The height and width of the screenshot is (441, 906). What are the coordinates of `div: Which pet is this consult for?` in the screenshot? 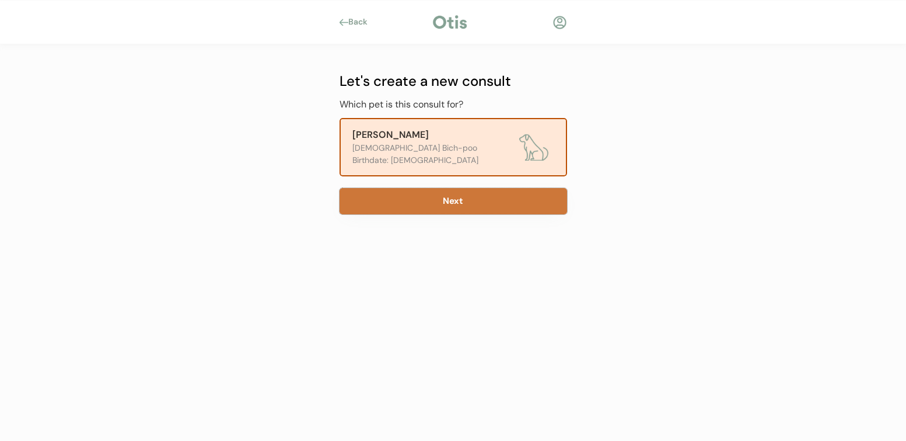 It's located at (453, 104).